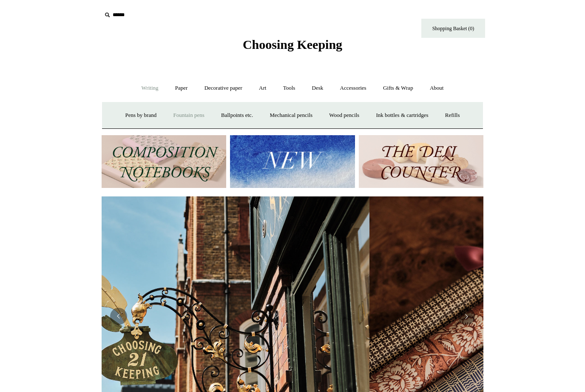 The image size is (585, 392). I want to click on a: Wood pencils, so click(344, 115).